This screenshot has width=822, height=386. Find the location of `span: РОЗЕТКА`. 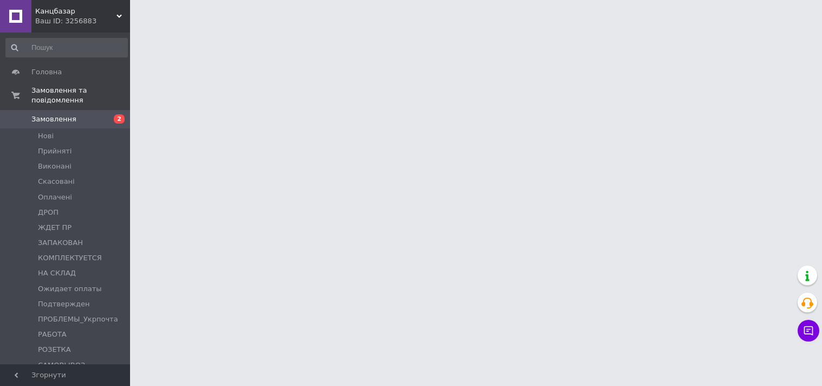

span: РОЗЕТКА is located at coordinates (54, 349).